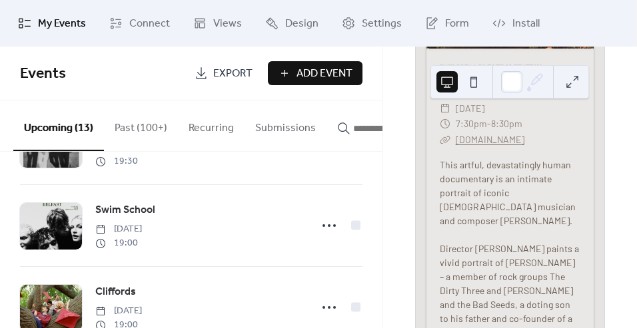  I want to click on button: Submissions, so click(285, 125).